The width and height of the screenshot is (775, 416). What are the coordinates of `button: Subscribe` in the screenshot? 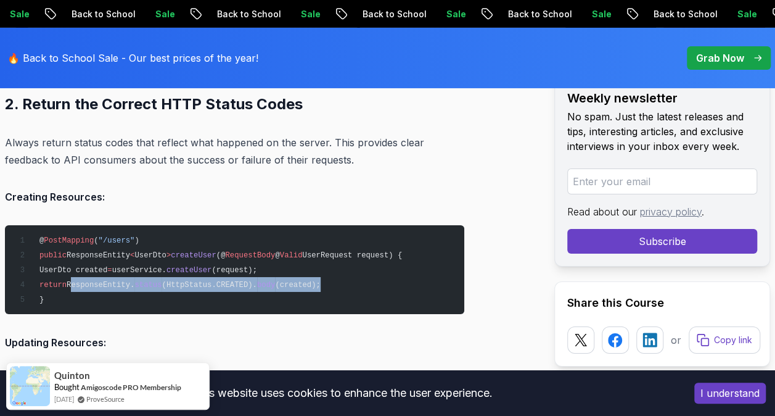 It's located at (662, 241).